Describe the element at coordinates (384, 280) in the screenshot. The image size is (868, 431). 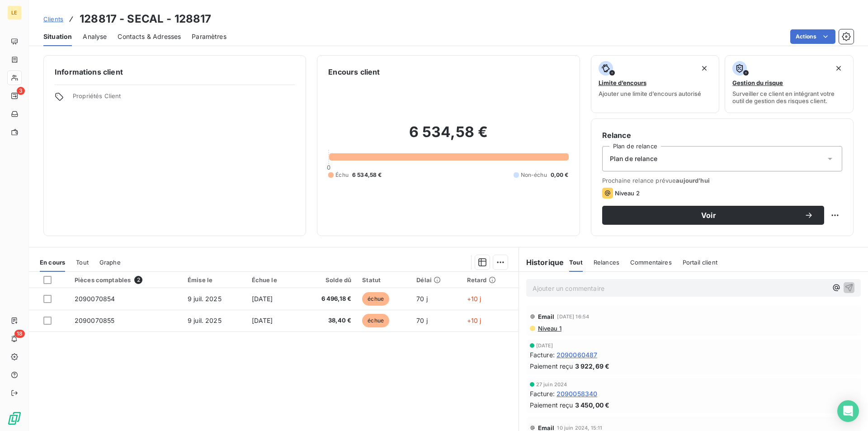
I see `div: Statut` at that location.